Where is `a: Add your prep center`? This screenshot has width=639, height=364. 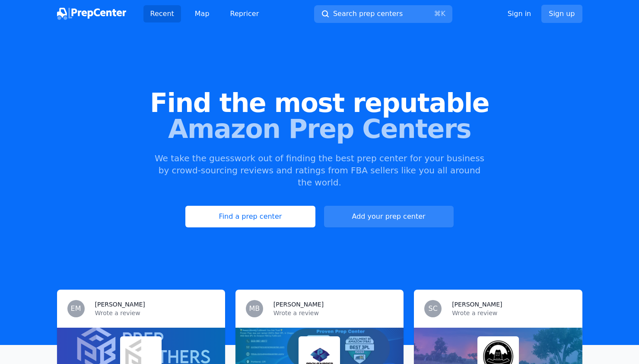 a: Add your prep center is located at coordinates (389, 216).